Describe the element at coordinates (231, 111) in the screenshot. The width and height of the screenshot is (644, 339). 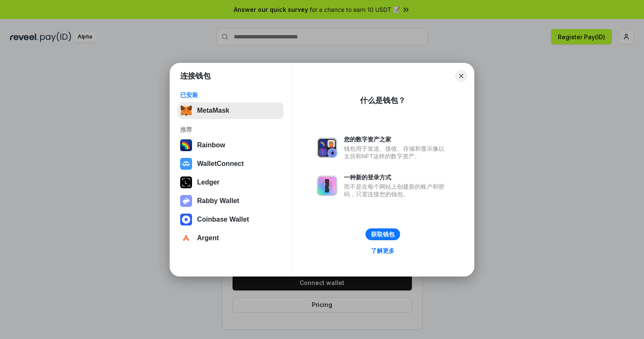
I see `button: MetaMask` at that location.